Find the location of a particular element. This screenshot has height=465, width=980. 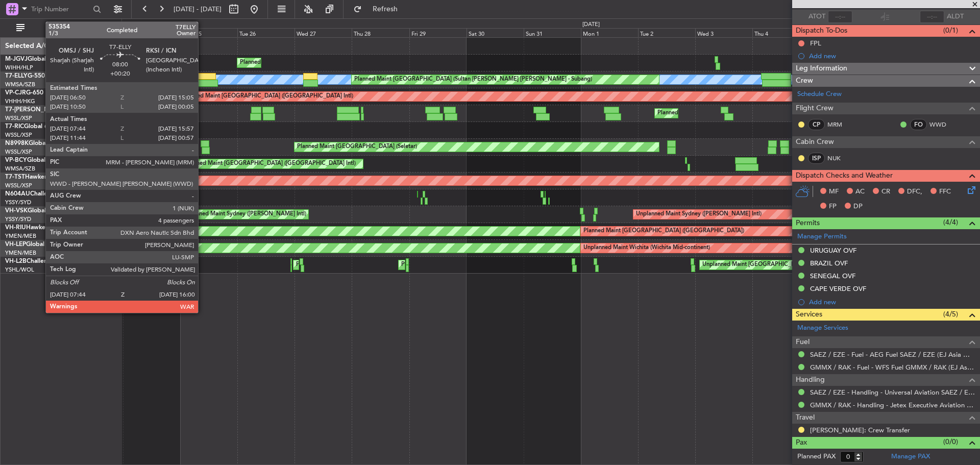

div: Wed 3 is located at coordinates (724, 33).